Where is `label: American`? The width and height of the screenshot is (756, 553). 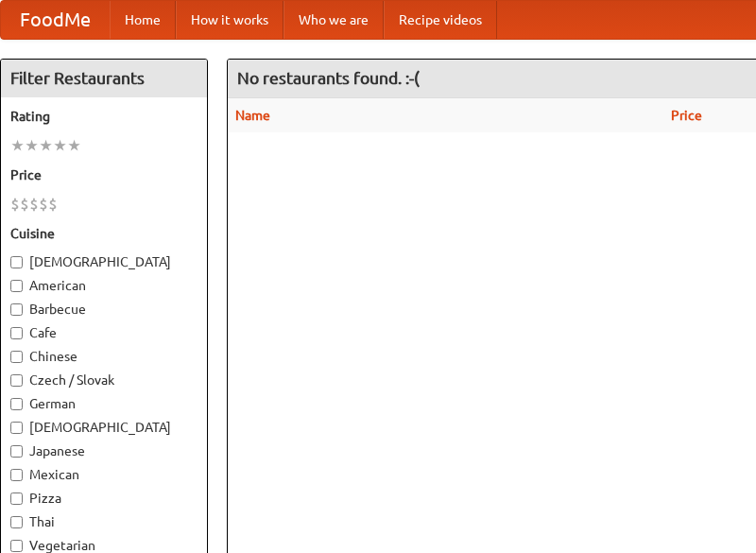
label: American is located at coordinates (104, 285).